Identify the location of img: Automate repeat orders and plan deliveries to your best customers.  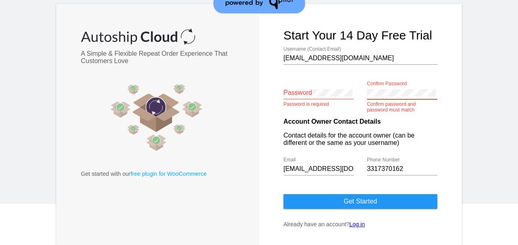
(156, 118).